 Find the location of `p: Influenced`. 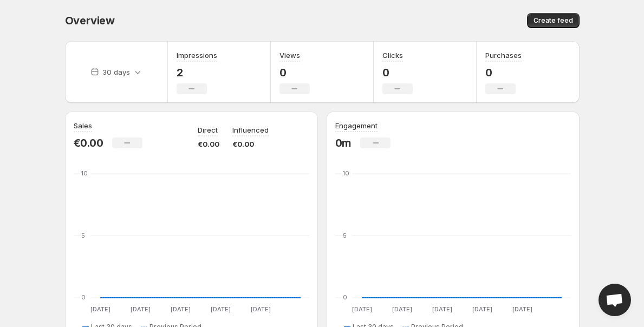

p: Influenced is located at coordinates (250, 130).